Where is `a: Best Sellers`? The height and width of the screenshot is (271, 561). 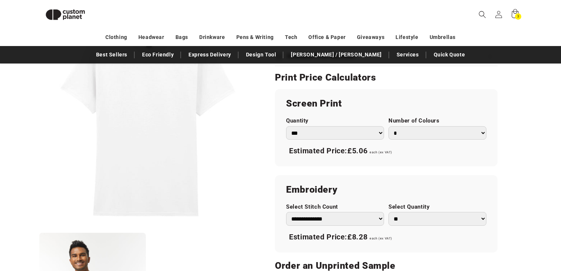 a: Best Sellers is located at coordinates (112, 55).